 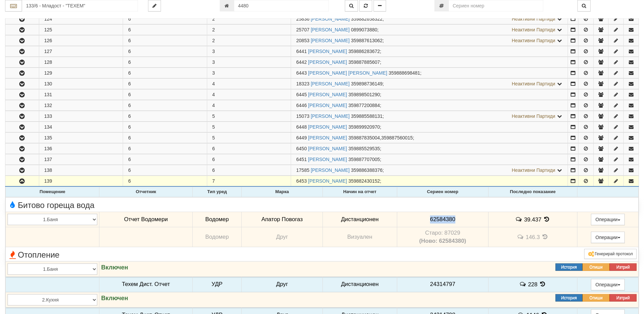 What do you see at coordinates (367, 116) in the screenshot?
I see `span: 359885588131` at bounding box center [367, 116].